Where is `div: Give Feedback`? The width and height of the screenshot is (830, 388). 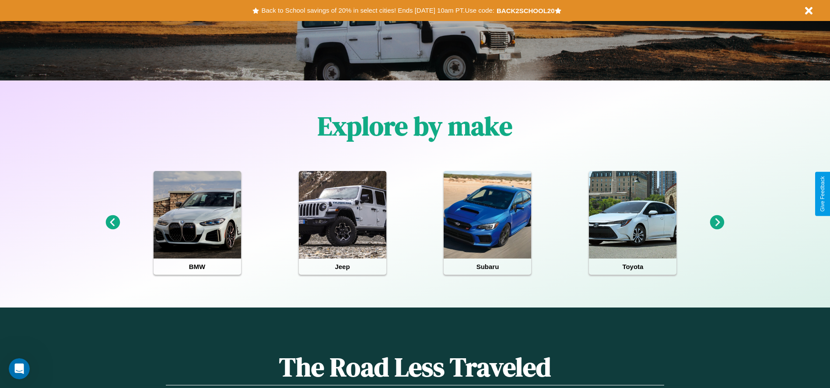
div: Give Feedback is located at coordinates (823, 194).